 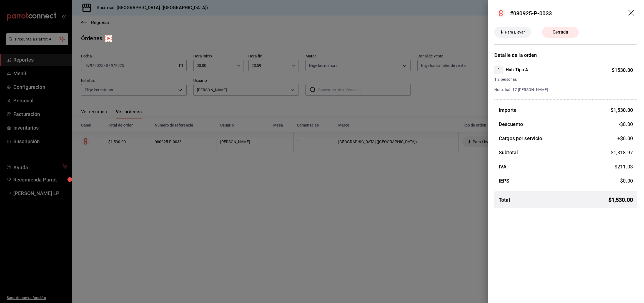 What do you see at coordinates (632, 13) in the screenshot?
I see `button: drag` at bounding box center [632, 13].